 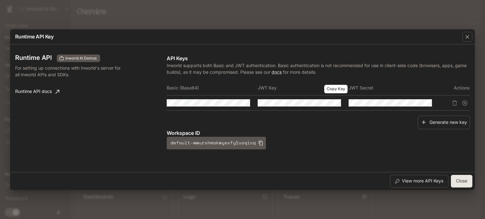 What do you see at coordinates (444, 122) in the screenshot?
I see `button: Generate new key` at bounding box center [444, 122].